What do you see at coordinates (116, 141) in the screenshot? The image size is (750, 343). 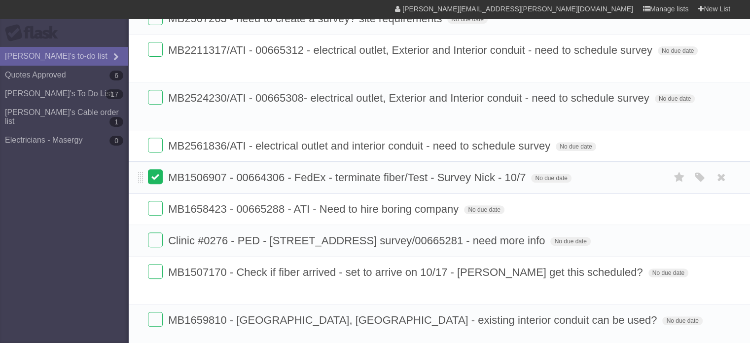 I see `b: 0` at bounding box center [116, 141].